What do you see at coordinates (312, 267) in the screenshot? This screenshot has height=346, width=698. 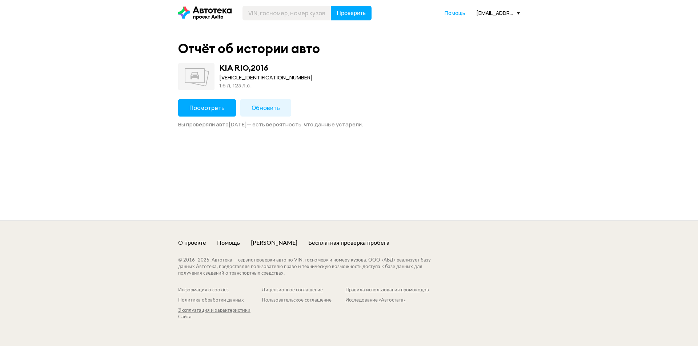 I see `div: © 2016– 2025 . Автотека — сервис проверки авто по VIN, госномеру и номеру кузова. ООО «АБД» реали...` at bounding box center [312, 267].